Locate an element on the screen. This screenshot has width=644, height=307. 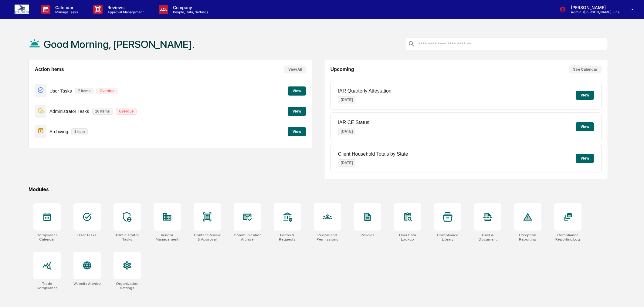
p: Reviews is located at coordinates (125, 7).